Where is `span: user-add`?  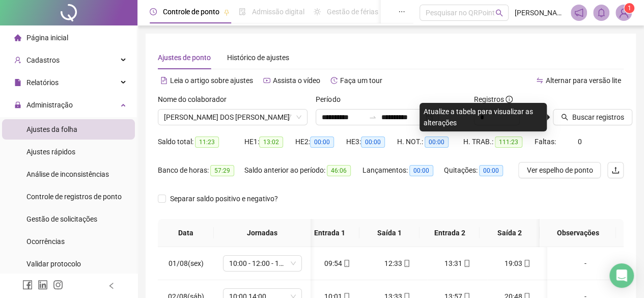
span: user-add is located at coordinates (18, 60).